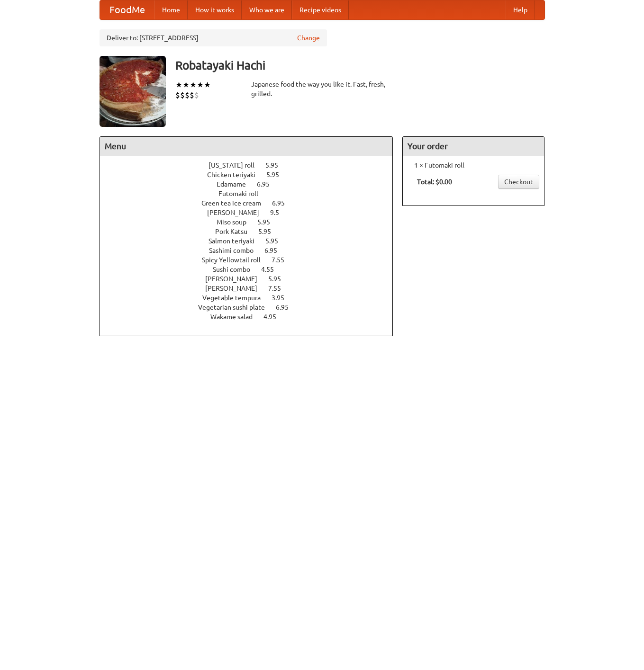 The image size is (644, 670). What do you see at coordinates (171, 10) in the screenshot?
I see `a: Home` at bounding box center [171, 10].